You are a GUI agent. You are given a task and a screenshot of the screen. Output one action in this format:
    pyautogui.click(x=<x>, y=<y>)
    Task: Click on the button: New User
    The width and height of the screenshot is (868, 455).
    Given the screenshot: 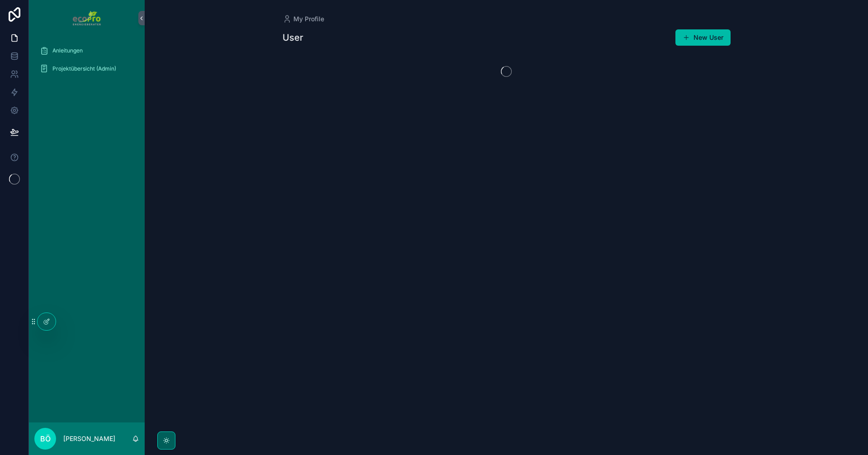 What is the action you would take?
    pyautogui.click(x=703, y=38)
    